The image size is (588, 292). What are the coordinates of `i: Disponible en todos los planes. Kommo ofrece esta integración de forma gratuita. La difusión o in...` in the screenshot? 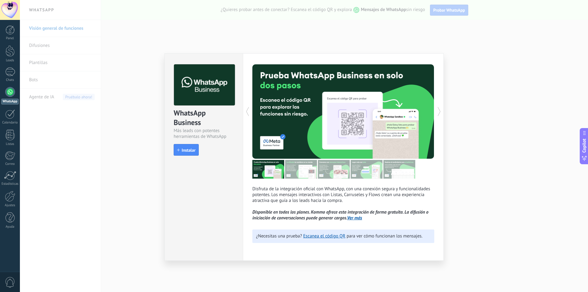 It's located at (340, 215).